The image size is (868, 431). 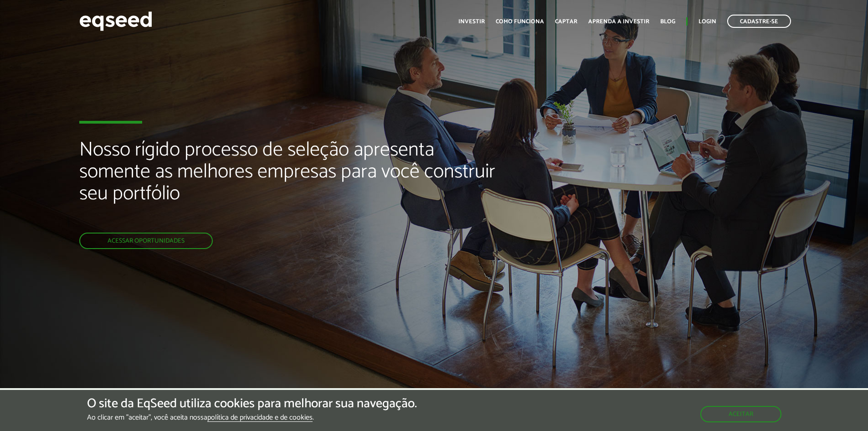 I want to click on a: Login, so click(x=707, y=22).